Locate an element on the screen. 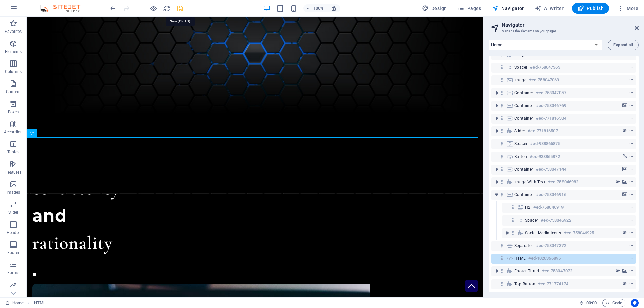  button: Usercentrics is located at coordinates (634, 303).